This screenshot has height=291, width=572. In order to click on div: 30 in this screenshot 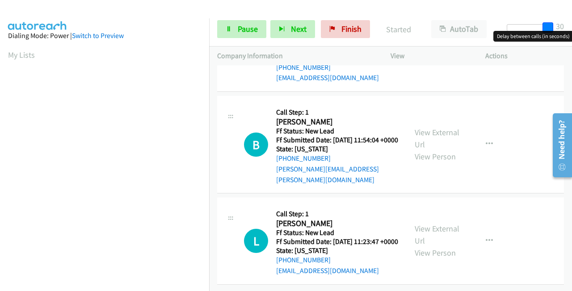, I will do `click(560, 26)`.